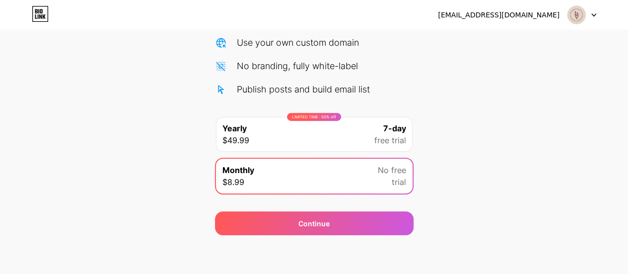  What do you see at coordinates (392, 170) in the screenshot?
I see `span: No free` at bounding box center [392, 170].